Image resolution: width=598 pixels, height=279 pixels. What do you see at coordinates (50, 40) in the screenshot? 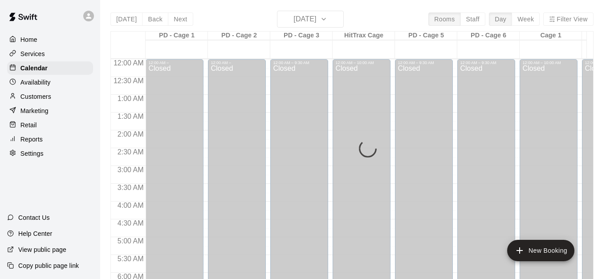
I see `a: Home` at bounding box center [50, 40].